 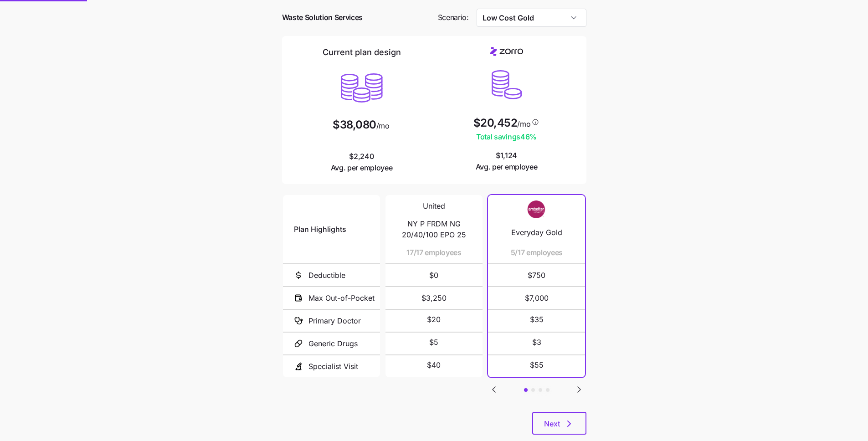 I want to click on span: $5, so click(x=434, y=342).